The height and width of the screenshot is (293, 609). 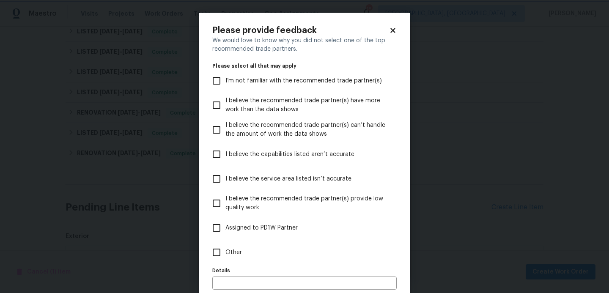 I want to click on label: Details, so click(x=304, y=271).